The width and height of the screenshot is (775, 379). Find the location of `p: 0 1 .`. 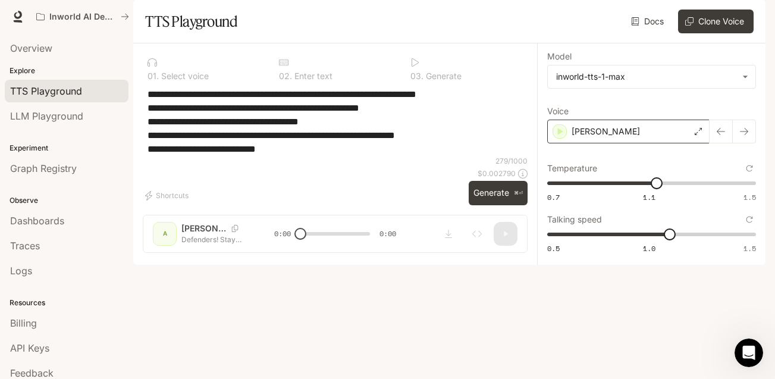

p: 0 1 . is located at coordinates (153, 76).